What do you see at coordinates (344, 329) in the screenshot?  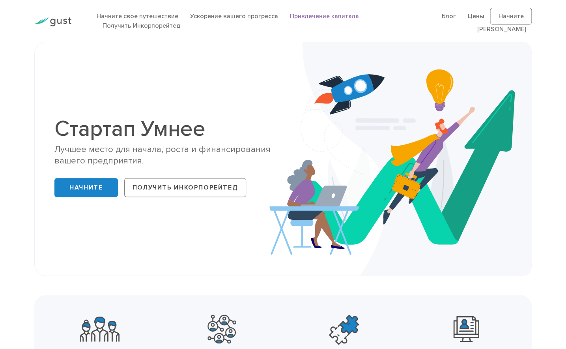 I see `img: Лучшие ускорители` at bounding box center [344, 329].